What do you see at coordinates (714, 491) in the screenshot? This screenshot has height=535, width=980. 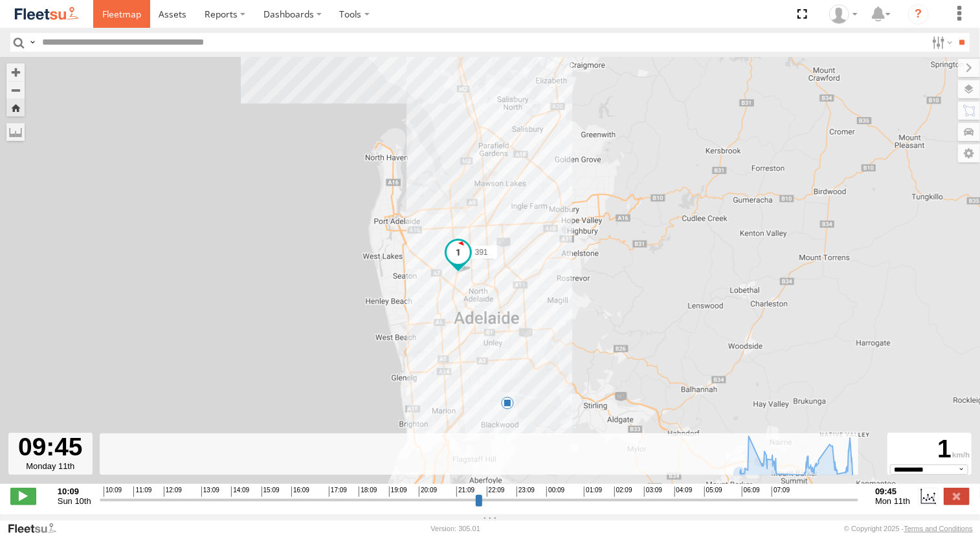 I see `span: 05:09` at bounding box center [714, 491].